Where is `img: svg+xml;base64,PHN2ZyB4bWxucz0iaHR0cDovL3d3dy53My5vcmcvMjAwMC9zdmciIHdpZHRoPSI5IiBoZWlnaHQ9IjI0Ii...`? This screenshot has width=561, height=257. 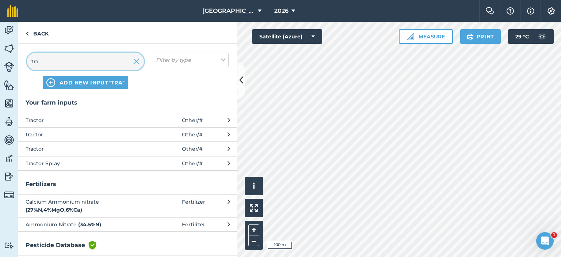
img: svg+xml;base64,PHN2ZyB4bWxucz0iaHR0cDovL3d3dy53My5vcmcvMjAwMC9zdmciIHdpZHRoPSI5IiBoZWlnaHQ9IjI0Ii... is located at coordinates (27, 34).